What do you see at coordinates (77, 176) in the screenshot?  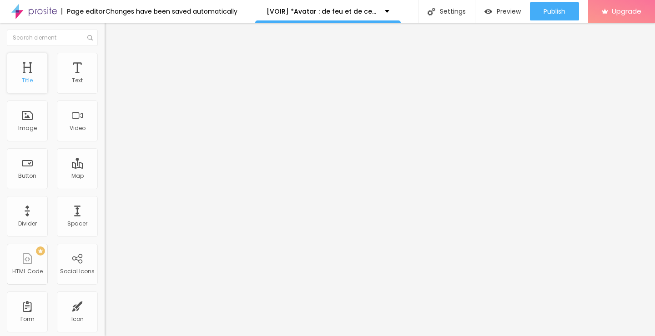 I see `div: Map` at bounding box center [77, 176].